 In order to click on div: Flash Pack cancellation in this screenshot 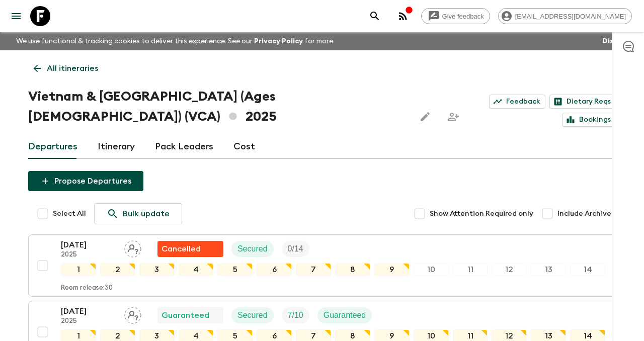, I will do `click(190, 249)`.